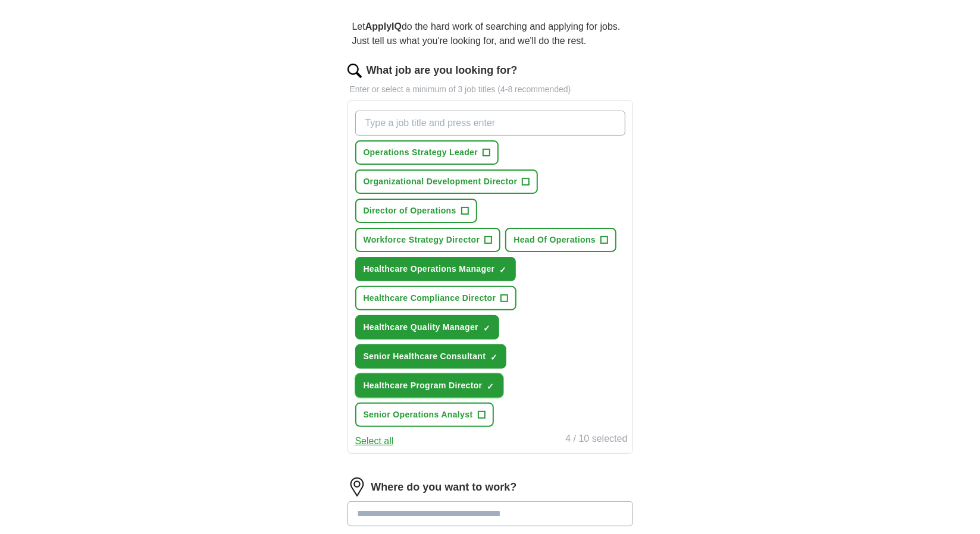 Image resolution: width=980 pixels, height=534 pixels. I want to click on span: Director of Operations, so click(410, 210).